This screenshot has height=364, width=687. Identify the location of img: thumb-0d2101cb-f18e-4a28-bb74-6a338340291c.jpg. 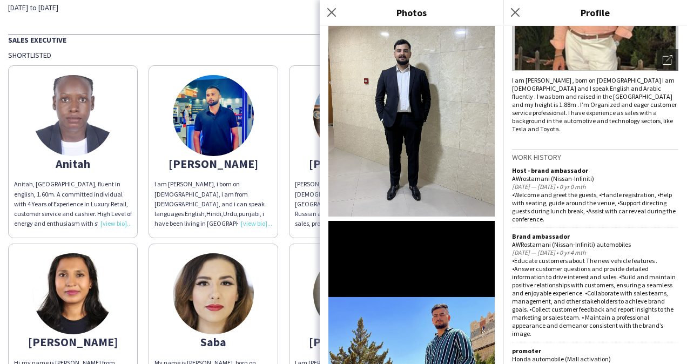
(213, 116).